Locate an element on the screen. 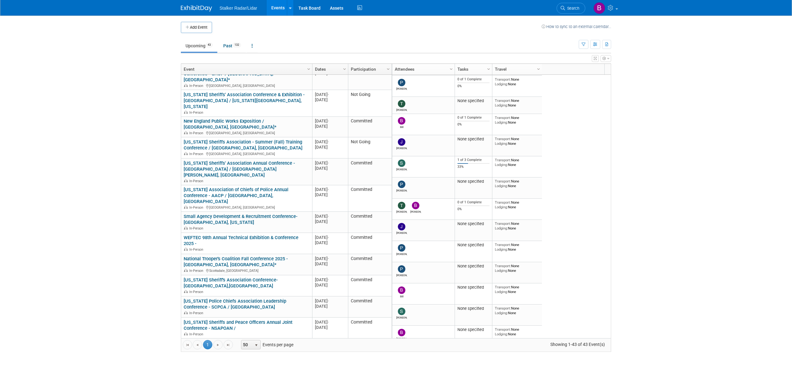 The width and height of the screenshot is (792, 378). span: Go to the first page is located at coordinates (187, 345).